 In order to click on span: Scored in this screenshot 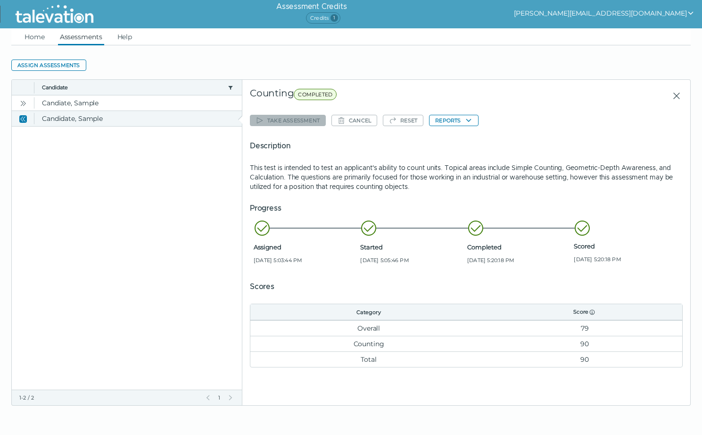, I will do `click(626, 246)`.